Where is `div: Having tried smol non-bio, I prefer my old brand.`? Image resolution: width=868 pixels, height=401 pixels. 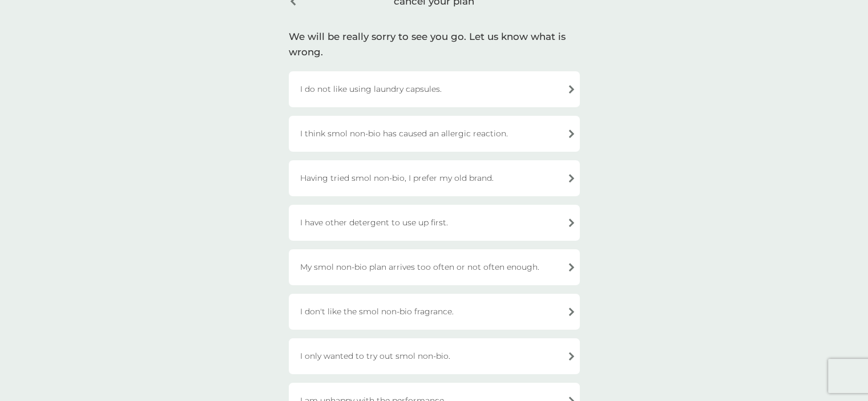
div: Having tried smol non-bio, I prefer my old brand. is located at coordinates (434, 178).